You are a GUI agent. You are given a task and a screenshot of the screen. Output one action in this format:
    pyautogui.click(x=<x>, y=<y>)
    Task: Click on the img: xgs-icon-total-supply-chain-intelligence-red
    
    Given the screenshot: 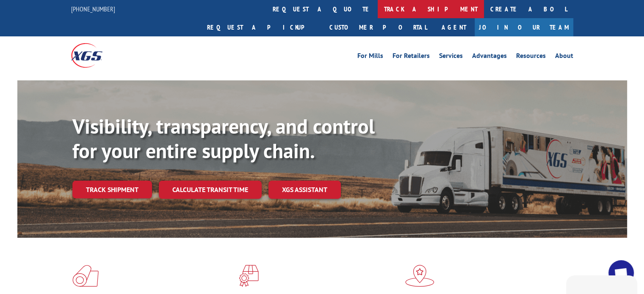 What is the action you would take?
    pyautogui.click(x=85, y=276)
    